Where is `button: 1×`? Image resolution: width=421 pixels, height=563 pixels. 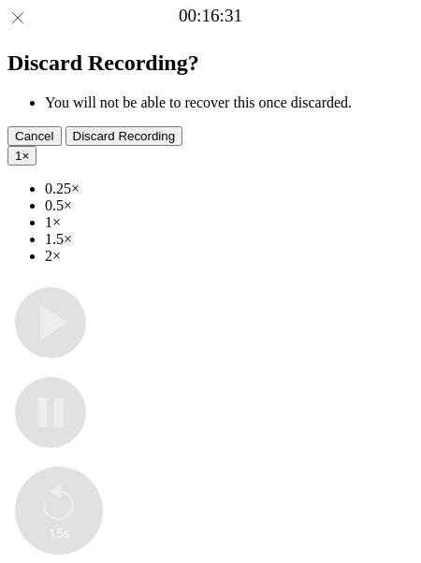 button: 1× is located at coordinates (22, 155).